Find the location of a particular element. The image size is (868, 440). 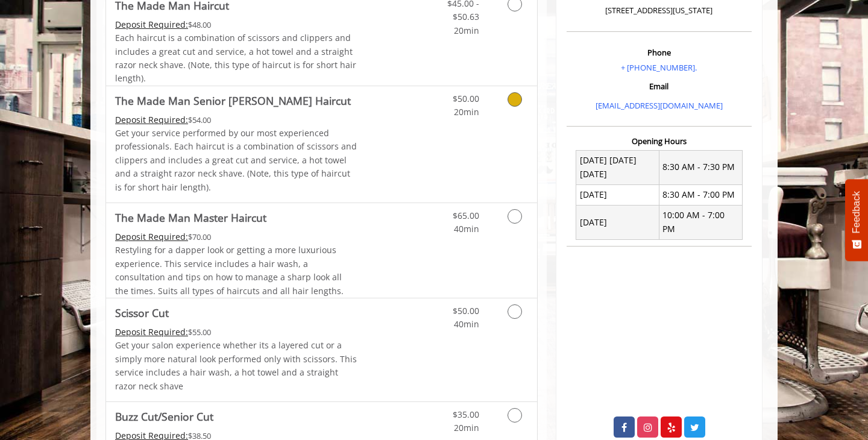

b: Scissor Cut is located at coordinates (142, 313).